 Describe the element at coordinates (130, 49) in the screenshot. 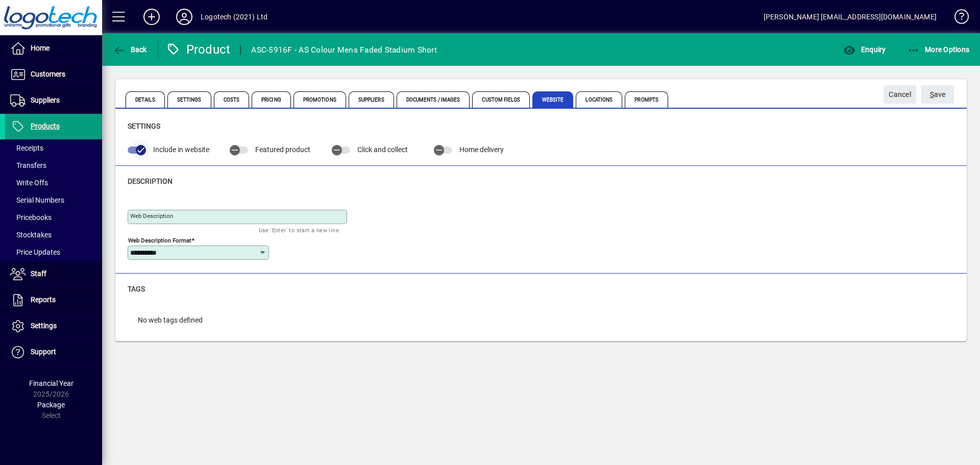

I see `span: Back` at that location.